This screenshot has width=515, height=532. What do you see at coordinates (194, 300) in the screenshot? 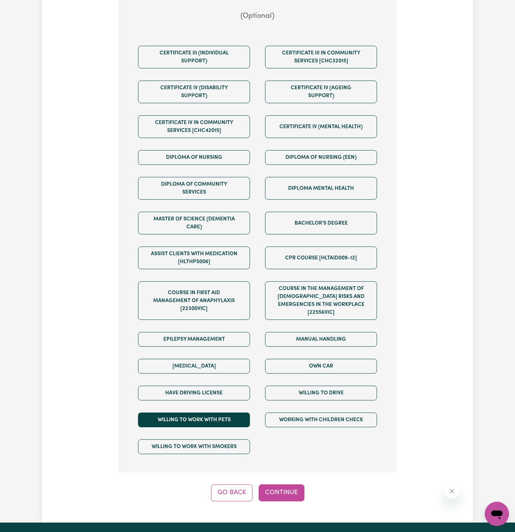
I see `button: Course in First Aid Management of Anaphylaxis [22300VIC]` at bounding box center [194, 300].